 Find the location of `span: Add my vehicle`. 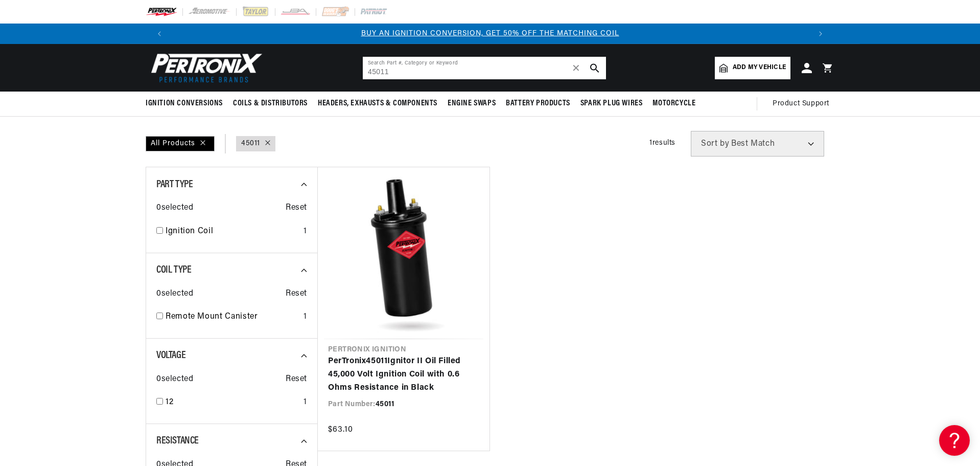

span: Add my vehicle is located at coordinates (759, 68).